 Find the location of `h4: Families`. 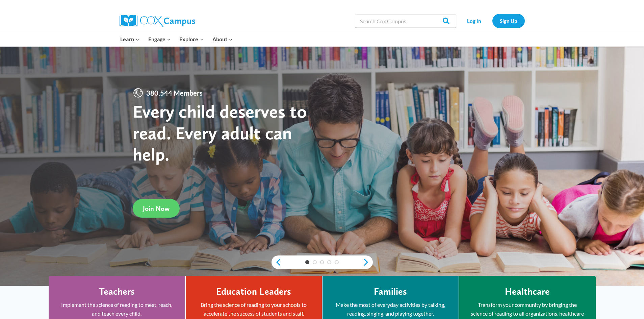

h4: Families is located at coordinates (390, 291).